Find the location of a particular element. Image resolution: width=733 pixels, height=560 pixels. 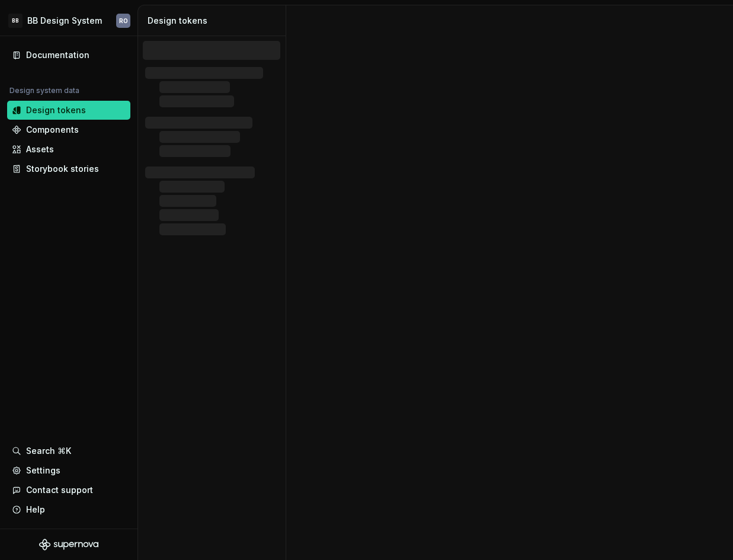

div: Design system data is located at coordinates (44, 91).